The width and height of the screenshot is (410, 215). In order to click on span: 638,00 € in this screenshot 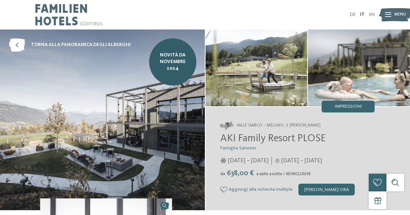, I will do `click(241, 173)`.